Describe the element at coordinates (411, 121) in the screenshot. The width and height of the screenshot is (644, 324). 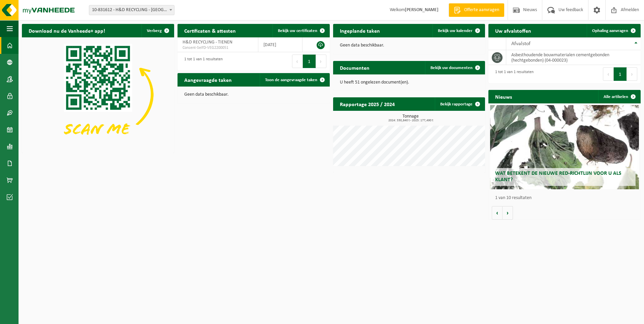
I see `span: 2024: 330,840 t - 2025: 177,490 t` at that location.